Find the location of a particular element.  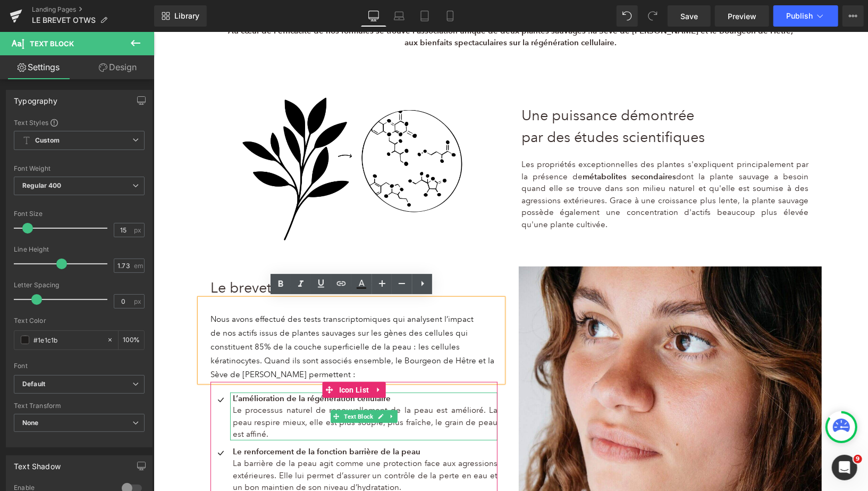

span: Les propriétés exceptionnelles des plantes s'expliquent principalement par la présence de is located at coordinates (512, 138).